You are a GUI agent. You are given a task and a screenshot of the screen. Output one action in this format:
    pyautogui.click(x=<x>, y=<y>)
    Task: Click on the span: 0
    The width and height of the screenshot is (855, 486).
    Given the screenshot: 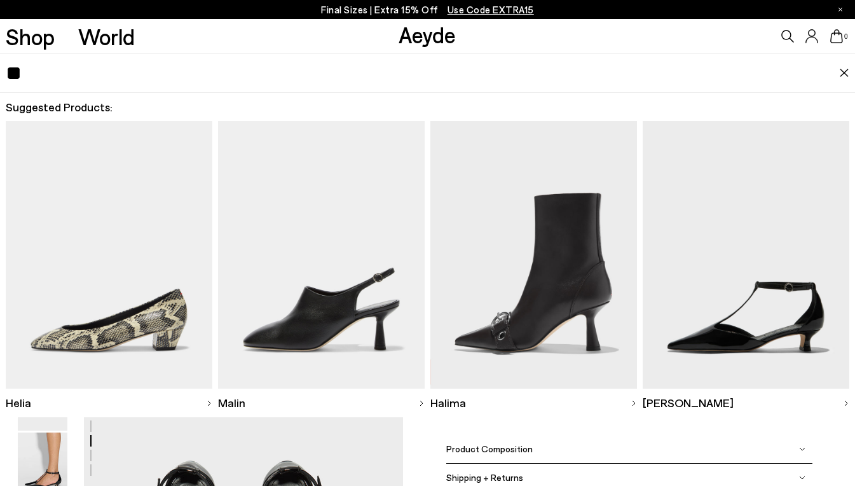 What is the action you would take?
    pyautogui.click(x=847, y=36)
    